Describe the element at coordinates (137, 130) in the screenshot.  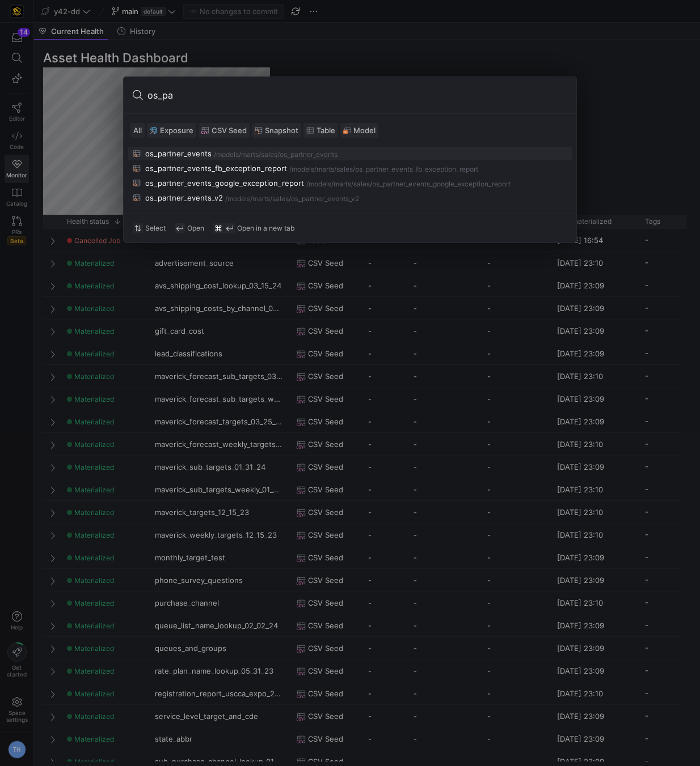
I see `button: All` at that location.